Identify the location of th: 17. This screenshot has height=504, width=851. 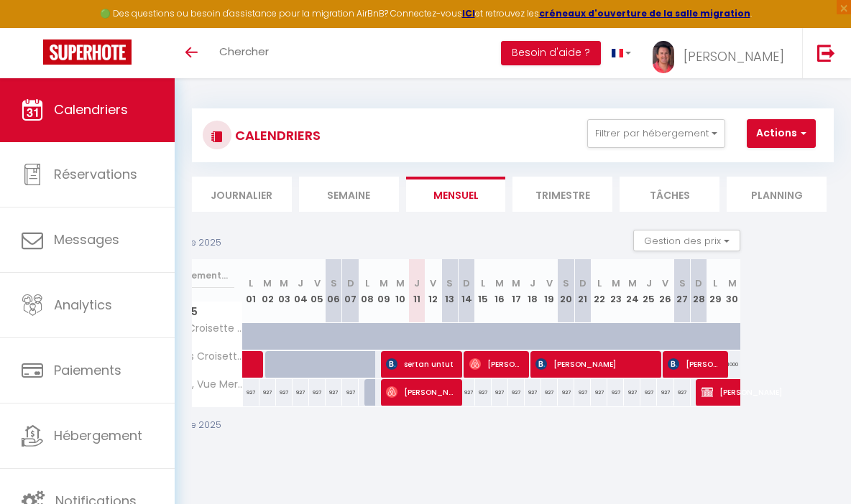
(516, 291).